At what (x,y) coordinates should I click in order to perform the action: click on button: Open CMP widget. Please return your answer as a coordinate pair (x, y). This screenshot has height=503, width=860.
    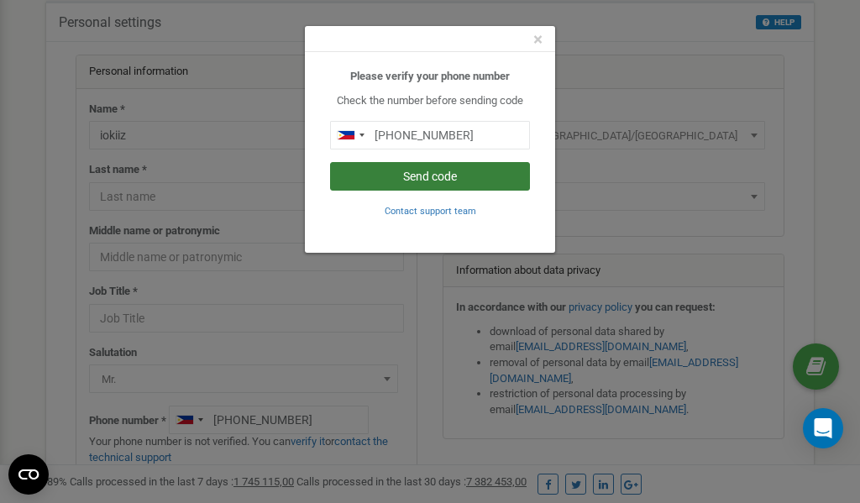
    Looking at the image, I should click on (29, 475).